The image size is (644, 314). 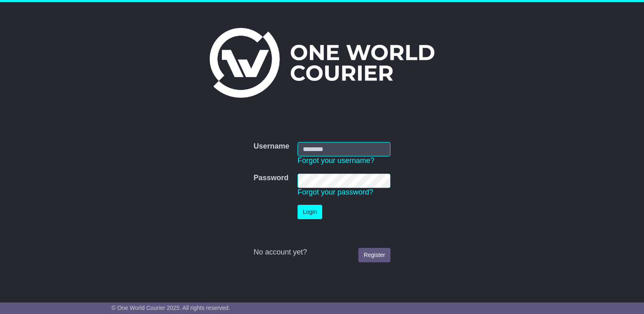 What do you see at coordinates (310, 211) in the screenshot?
I see `button: Login` at bounding box center [310, 211].